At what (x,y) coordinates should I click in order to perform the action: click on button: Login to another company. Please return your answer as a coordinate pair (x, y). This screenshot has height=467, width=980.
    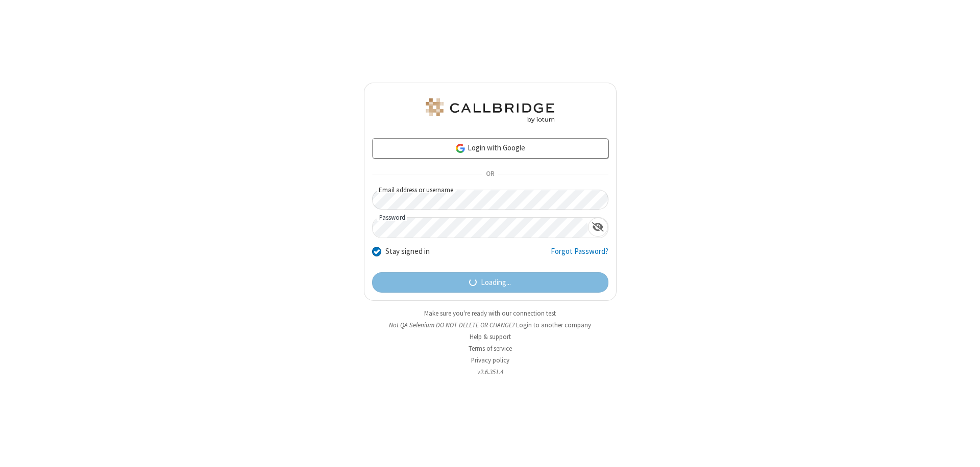
    Looking at the image, I should click on (553, 325).